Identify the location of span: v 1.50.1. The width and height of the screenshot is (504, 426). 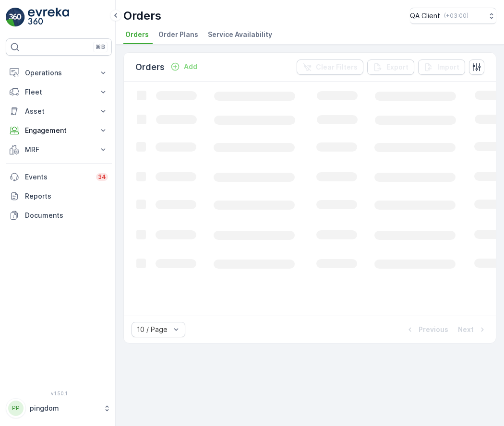
(58, 393).